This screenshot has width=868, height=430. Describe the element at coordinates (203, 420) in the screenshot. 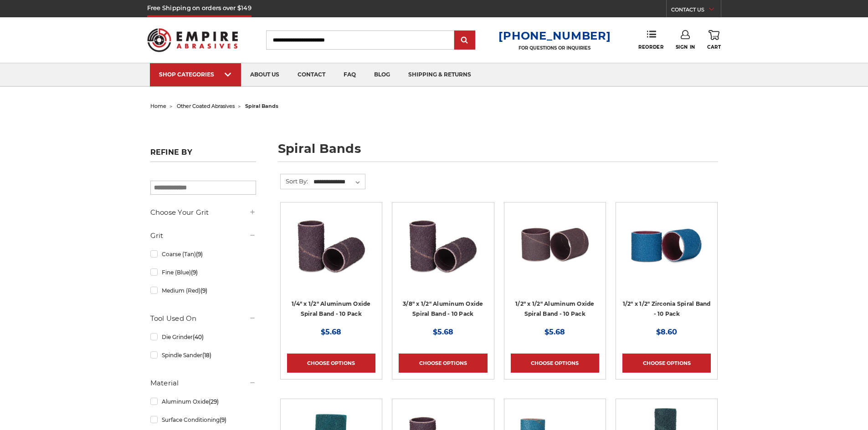

I see `a: Surface Conditioning(9)` at that location.